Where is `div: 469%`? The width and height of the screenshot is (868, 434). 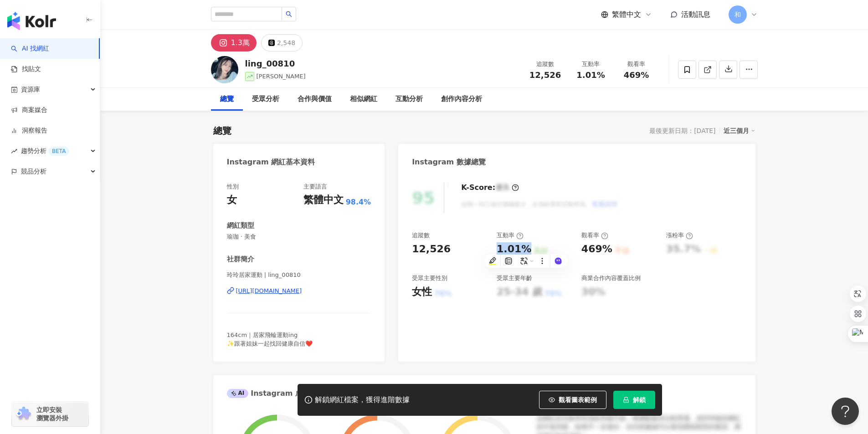
div: 469% is located at coordinates (596, 250).